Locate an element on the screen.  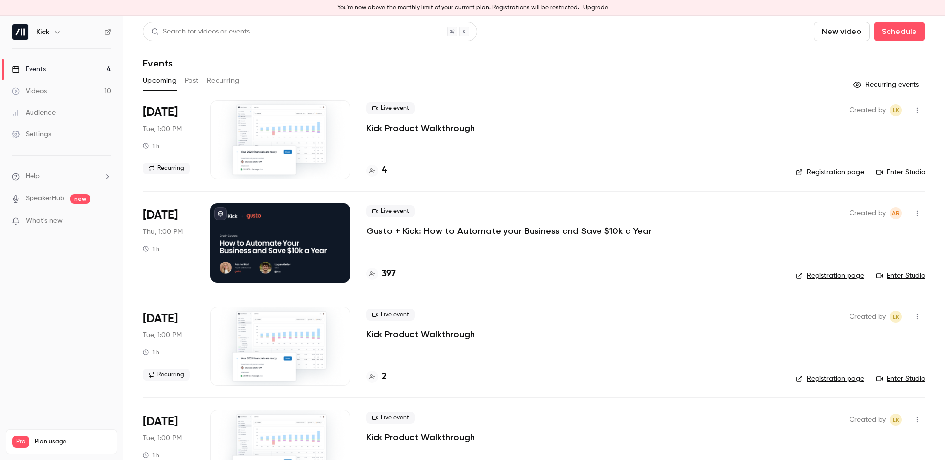
h4: 2 is located at coordinates (384, 376).